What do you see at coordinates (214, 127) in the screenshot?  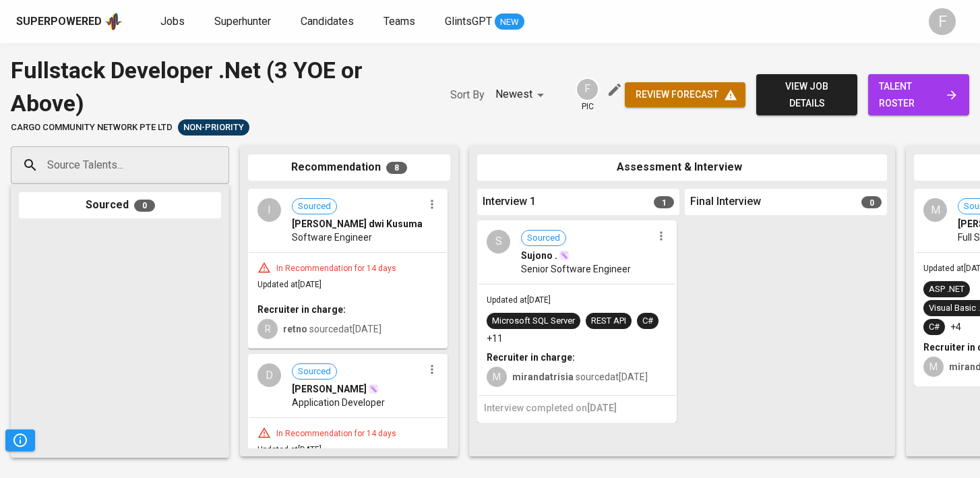 I see `span: Non-Priority` at bounding box center [214, 127].